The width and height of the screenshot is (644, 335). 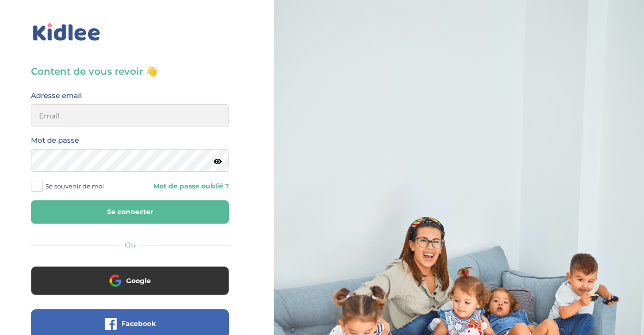 I want to click on img: google.png, so click(x=115, y=281).